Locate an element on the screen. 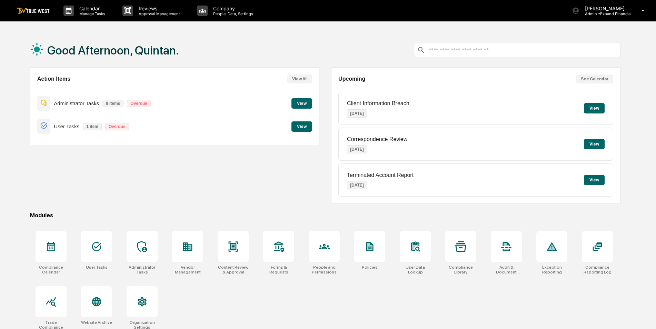  div: User Data Lookup is located at coordinates (415, 270).